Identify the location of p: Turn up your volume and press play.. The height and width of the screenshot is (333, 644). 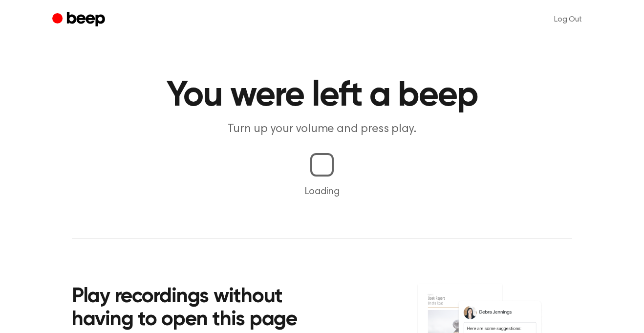
(322, 129).